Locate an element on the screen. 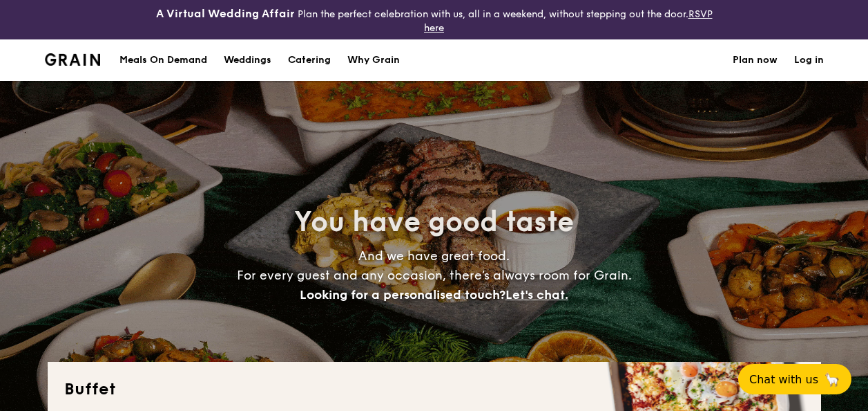  h2: Buffet is located at coordinates (434, 389).